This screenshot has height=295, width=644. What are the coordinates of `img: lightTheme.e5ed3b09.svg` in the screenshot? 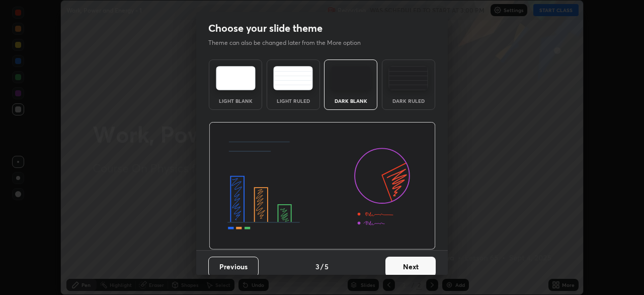 It's located at (235, 78).